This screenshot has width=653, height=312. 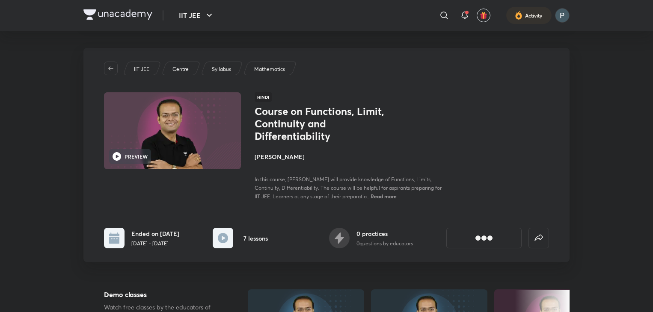 What do you see at coordinates (222, 69) in the screenshot?
I see `a: Syllabus` at bounding box center [222, 69].